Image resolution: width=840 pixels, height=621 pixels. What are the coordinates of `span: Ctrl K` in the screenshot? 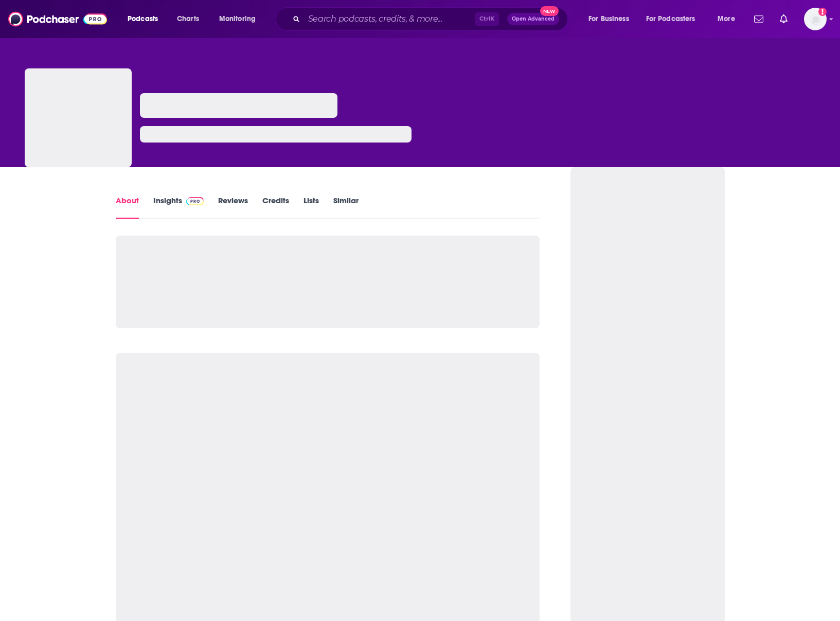 It's located at (487, 19).